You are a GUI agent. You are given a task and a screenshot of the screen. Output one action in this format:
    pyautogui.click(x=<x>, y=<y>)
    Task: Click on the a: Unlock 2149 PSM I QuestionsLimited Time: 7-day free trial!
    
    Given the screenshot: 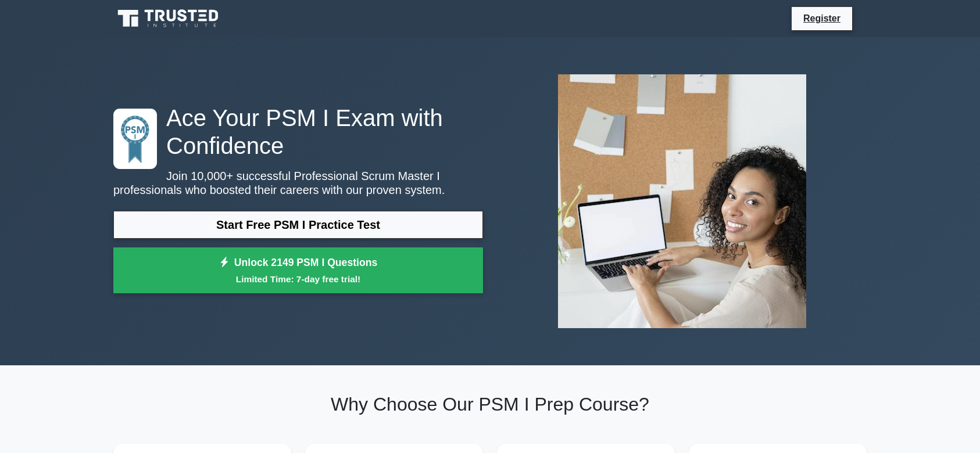 What is the action you would take?
    pyautogui.click(x=298, y=271)
    